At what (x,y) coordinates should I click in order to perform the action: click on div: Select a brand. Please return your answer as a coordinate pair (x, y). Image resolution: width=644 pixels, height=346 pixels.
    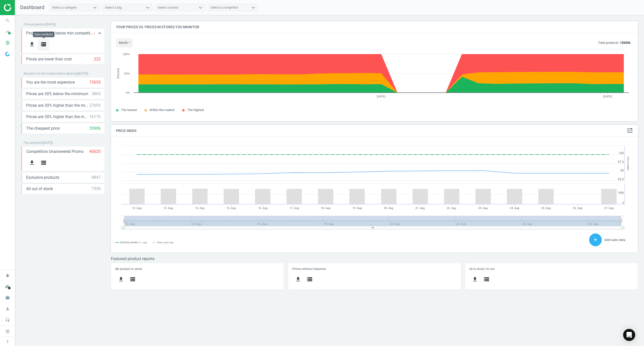
    Looking at the image, I should click on (168, 8).